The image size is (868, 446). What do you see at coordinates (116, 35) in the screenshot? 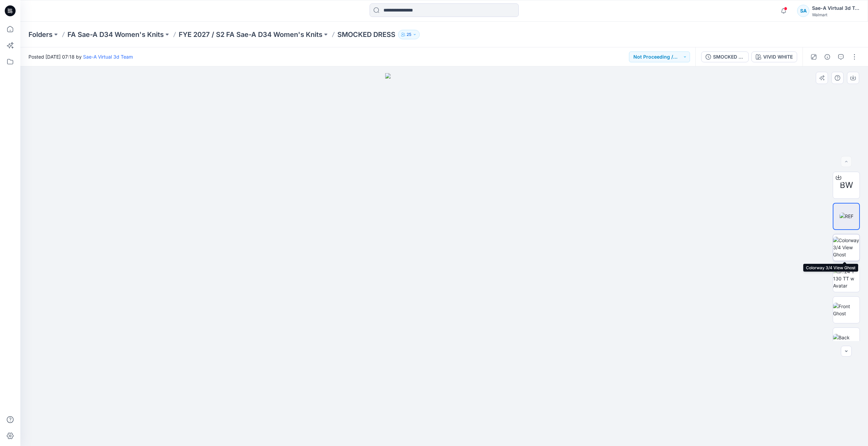
I see `p: FA Sae-A D34 Women's Knits` at bounding box center [116, 35].